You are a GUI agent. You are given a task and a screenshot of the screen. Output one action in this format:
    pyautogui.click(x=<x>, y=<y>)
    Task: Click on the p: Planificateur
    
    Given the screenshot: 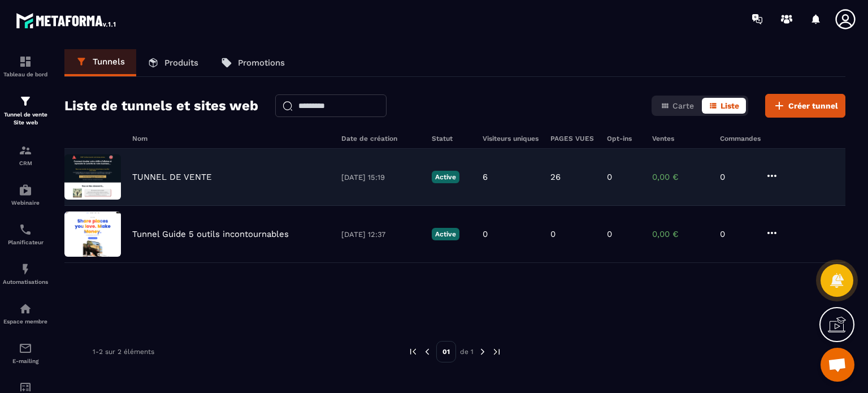 What is the action you would take?
    pyautogui.click(x=26, y=242)
    